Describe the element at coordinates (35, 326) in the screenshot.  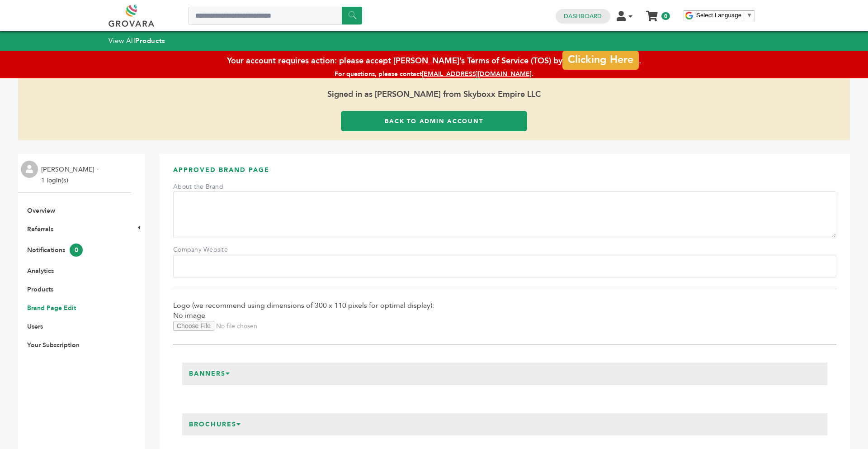
I see `a: Users` at that location.